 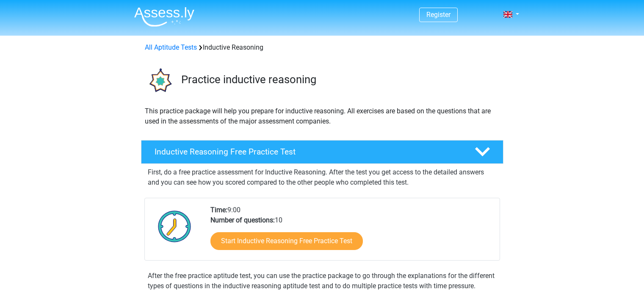 What do you see at coordinates (322, 116) in the screenshot?
I see `p: This practice package will help you prepare for inductive reasoning. All exercises are based on t...` at bounding box center [322, 116].